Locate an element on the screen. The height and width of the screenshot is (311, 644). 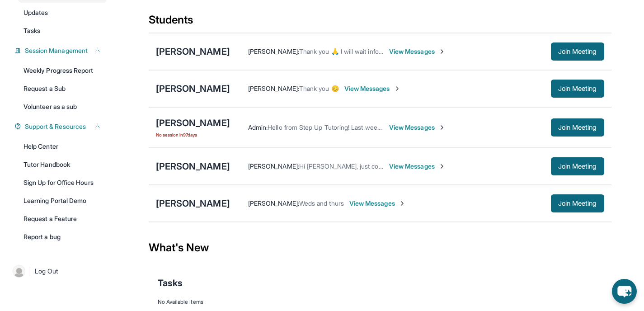
button: chat-button is located at coordinates (624, 291).